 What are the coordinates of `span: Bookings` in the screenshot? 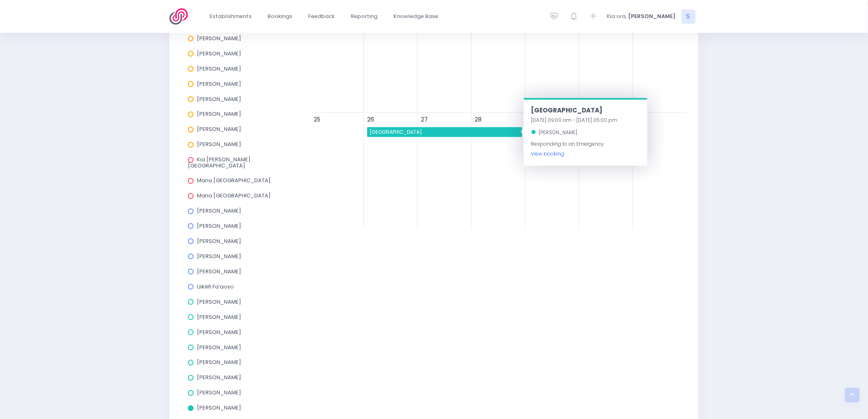 It's located at (280, 16).